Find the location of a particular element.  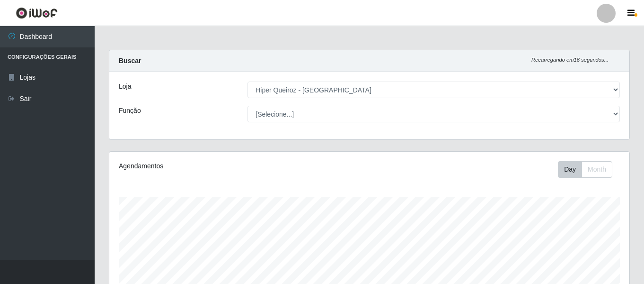

label: Loja is located at coordinates (125, 86).